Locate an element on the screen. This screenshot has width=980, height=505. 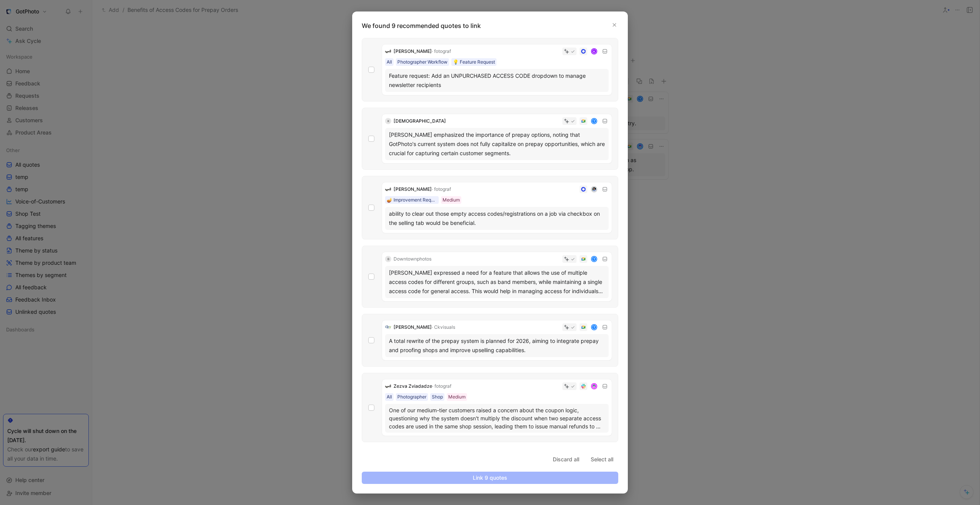
span: Select all is located at coordinates (602, 459).